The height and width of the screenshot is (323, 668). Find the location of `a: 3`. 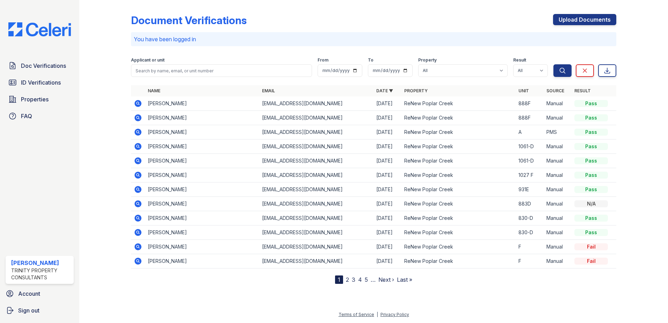

a: 3 is located at coordinates (353, 279).